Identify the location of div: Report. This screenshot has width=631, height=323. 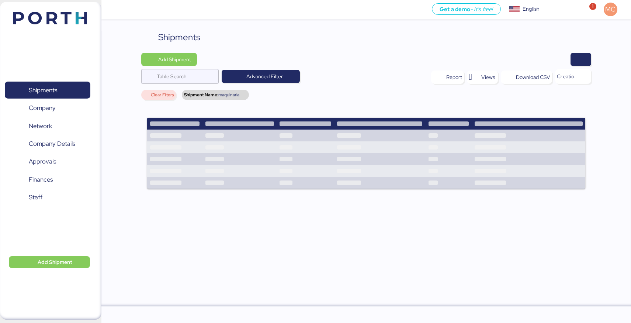
(454, 77).